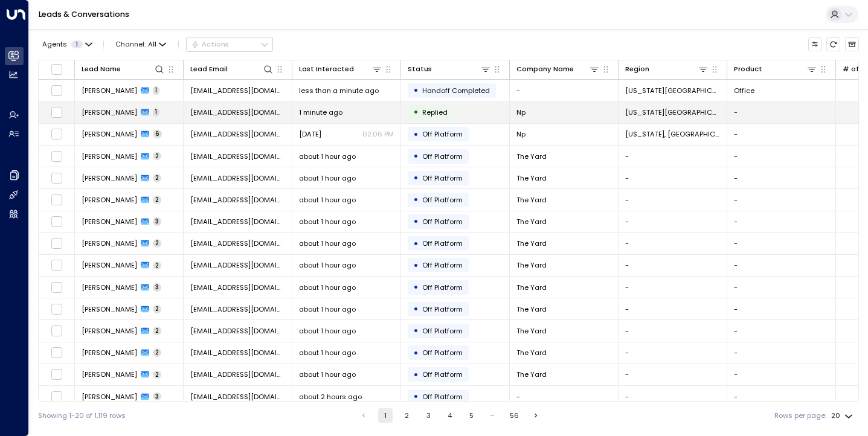 This screenshot has height=436, width=868. I want to click on span: Refresh, so click(833, 44).